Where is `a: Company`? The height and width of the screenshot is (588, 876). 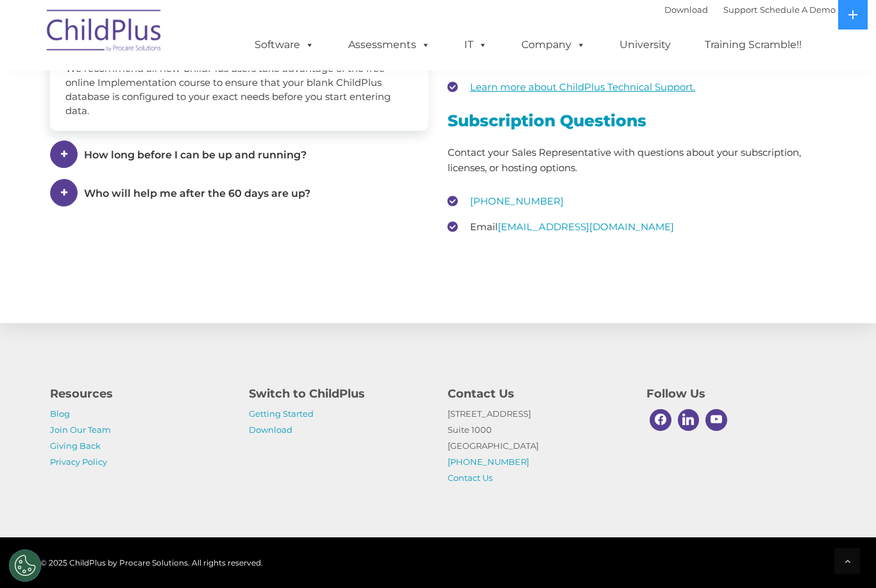
a: Company is located at coordinates (553, 45).